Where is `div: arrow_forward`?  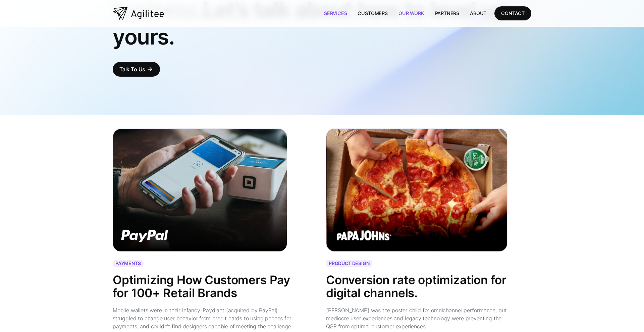 div: arrow_forward is located at coordinates (150, 70).